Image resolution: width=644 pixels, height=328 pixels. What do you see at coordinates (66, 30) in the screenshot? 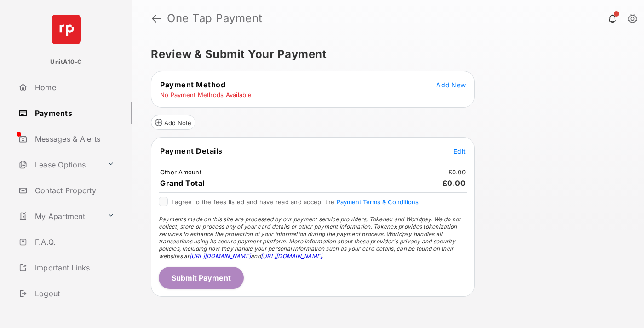
I see `img: svg+xml;base64,PHN2ZyB4bWxucz0iaHR0cDovL3d3dy53My5vcmcvMjAwMC9zdmciIHdpZHRoPSI2NCIgaGVpZ2h0PSI2NC...` at bounding box center [66, 30].